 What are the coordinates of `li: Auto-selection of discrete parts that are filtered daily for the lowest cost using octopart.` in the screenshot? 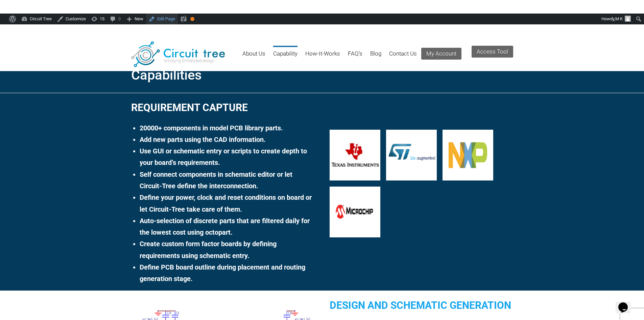 It's located at (227, 226).